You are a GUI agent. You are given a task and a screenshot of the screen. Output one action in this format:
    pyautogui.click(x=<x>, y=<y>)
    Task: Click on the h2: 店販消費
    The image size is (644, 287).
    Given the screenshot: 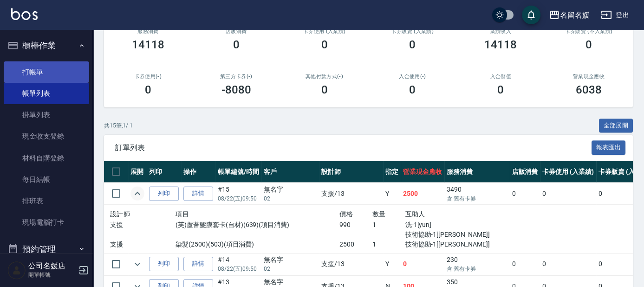 What is the action you would take?
    pyautogui.click(x=236, y=31)
    